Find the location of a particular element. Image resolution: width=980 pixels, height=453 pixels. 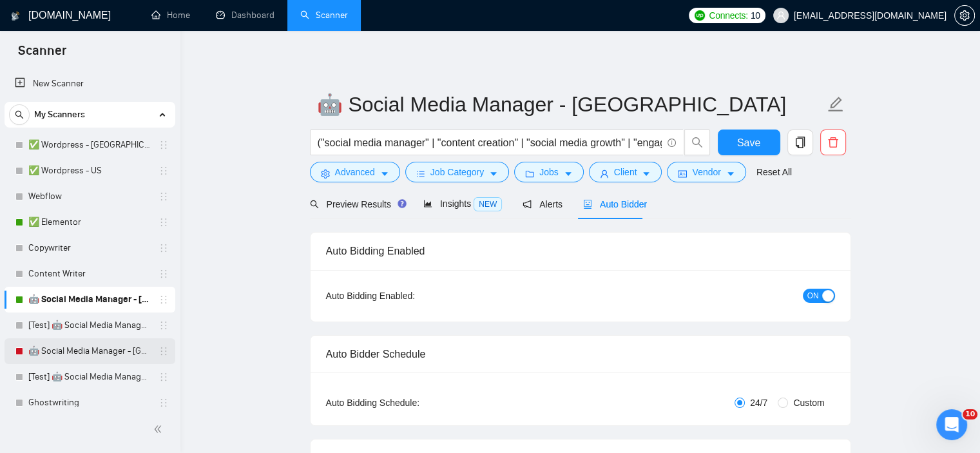

a: homeHome is located at coordinates (171, 15).